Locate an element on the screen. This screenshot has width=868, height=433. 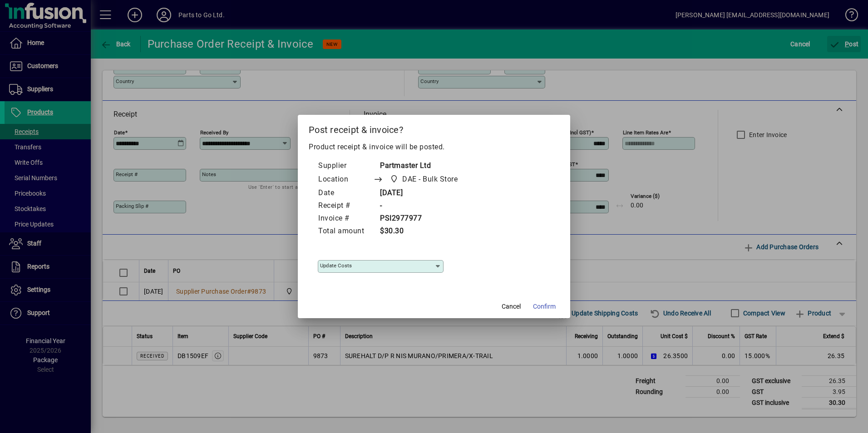
td: Total amount is located at coordinates (345, 231).